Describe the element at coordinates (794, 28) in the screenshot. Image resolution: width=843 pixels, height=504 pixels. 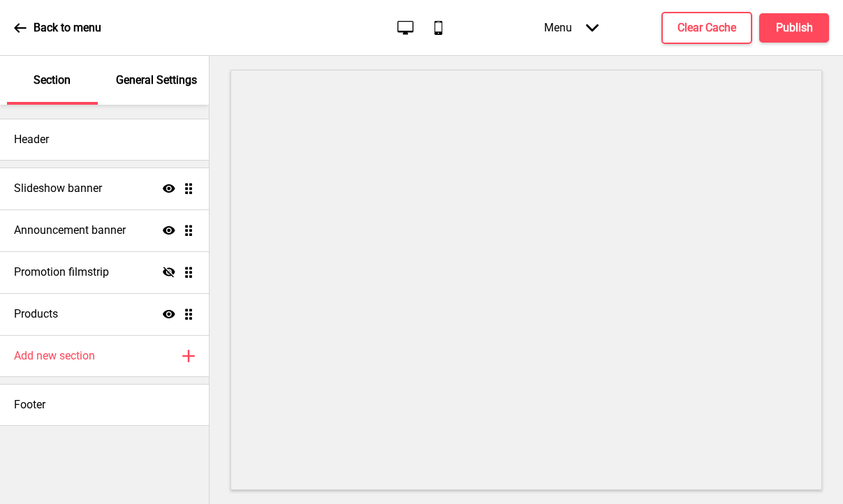
I see `button: Publish` at that location.